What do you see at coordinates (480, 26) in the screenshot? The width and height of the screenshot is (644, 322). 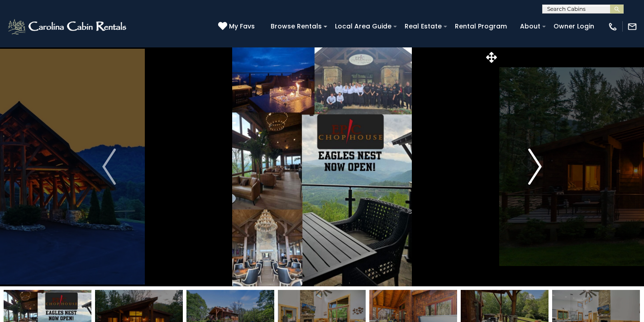 I see `a: Rental Program` at bounding box center [480, 26].